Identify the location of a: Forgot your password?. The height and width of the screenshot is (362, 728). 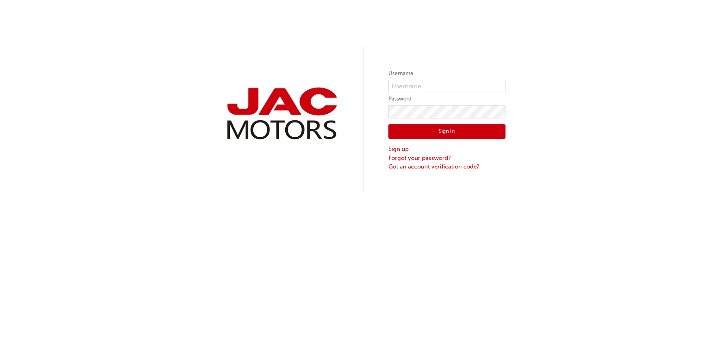
(447, 158).